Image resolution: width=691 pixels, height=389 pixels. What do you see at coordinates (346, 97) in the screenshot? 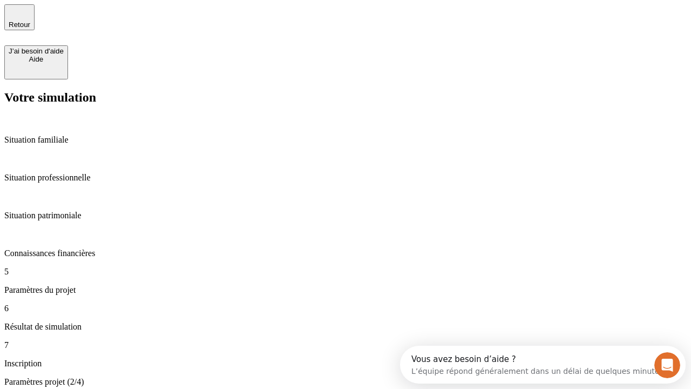
I see `h2: Votre simulation` at bounding box center [346, 97].